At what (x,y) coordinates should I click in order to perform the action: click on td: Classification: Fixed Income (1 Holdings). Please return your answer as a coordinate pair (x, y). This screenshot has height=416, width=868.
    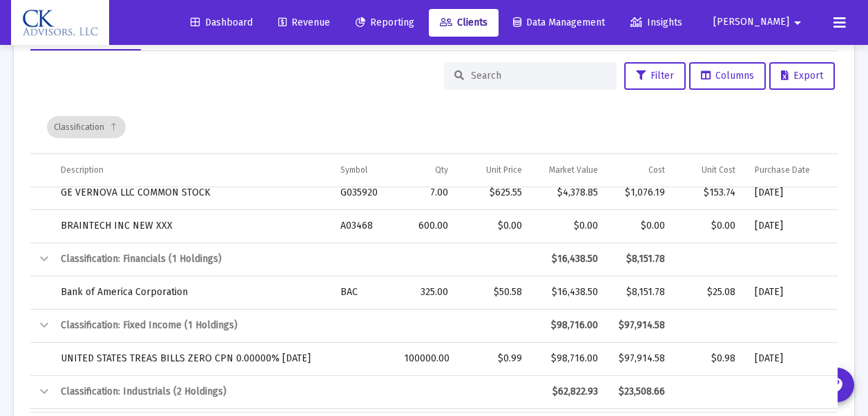
    Looking at the image, I should click on (291, 325).